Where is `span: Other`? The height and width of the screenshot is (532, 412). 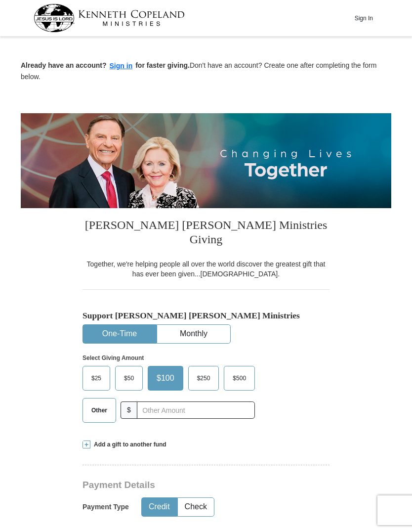
span: Other is located at coordinates (99, 410).